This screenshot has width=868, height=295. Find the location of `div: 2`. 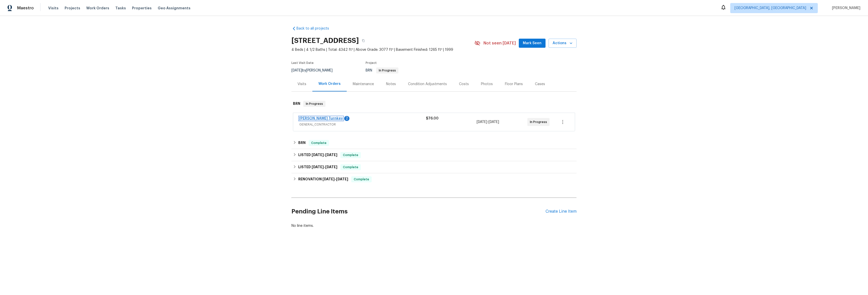

div: 2 is located at coordinates (346, 118).